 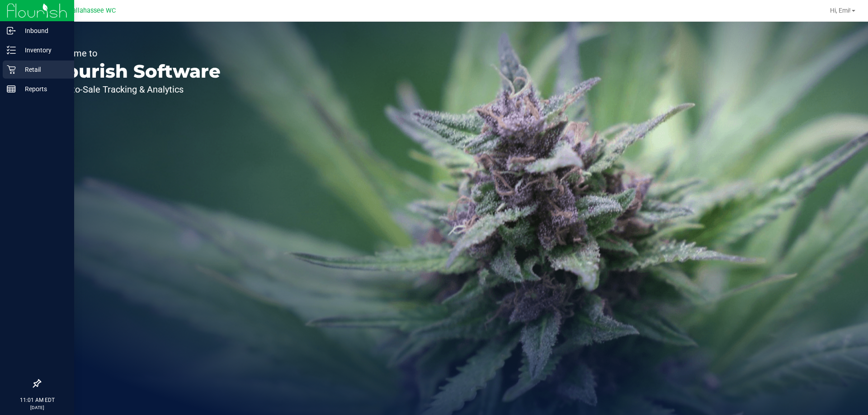 I want to click on span: Hi, Emi!, so click(x=841, y=11).